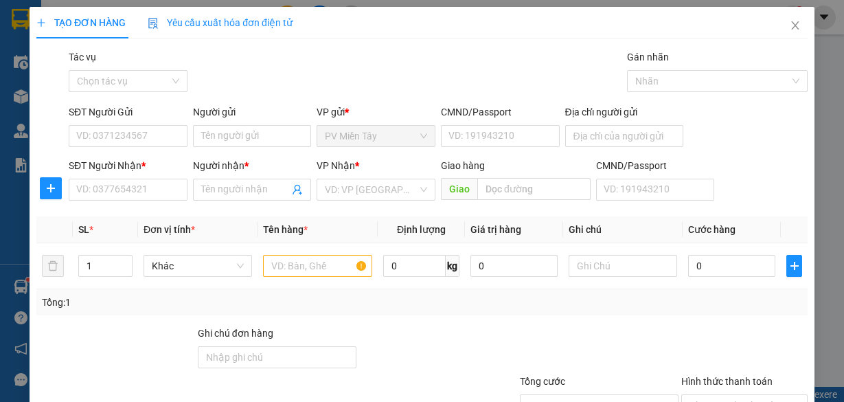 Image resolution: width=844 pixels, height=402 pixels. What do you see at coordinates (128, 112) in the screenshot?
I see `div: SĐT Người Gửi` at bounding box center [128, 112].